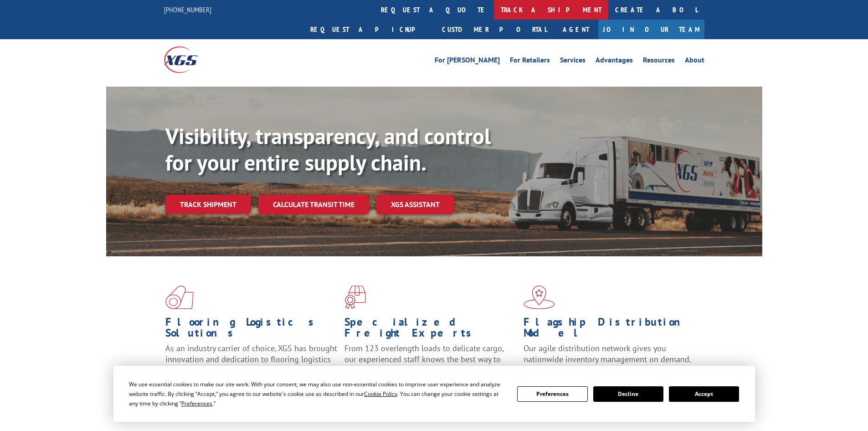 The image size is (868, 431). What do you see at coordinates (607, 353) in the screenshot?
I see `span: Our agile distribution network gives you nationwide inventory management on demand.` at bounding box center [607, 353].